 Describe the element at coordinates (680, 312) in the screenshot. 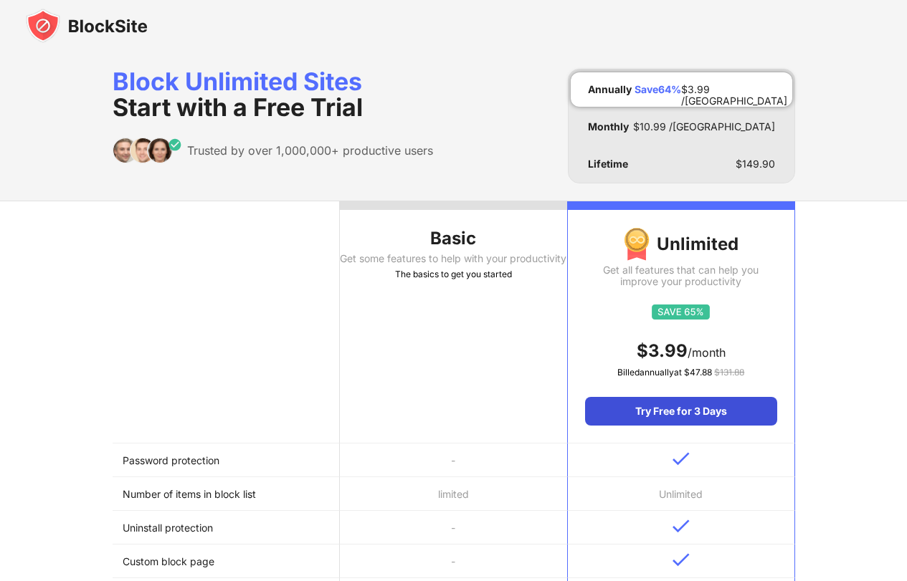

I see `img: save65.svg` at that location.